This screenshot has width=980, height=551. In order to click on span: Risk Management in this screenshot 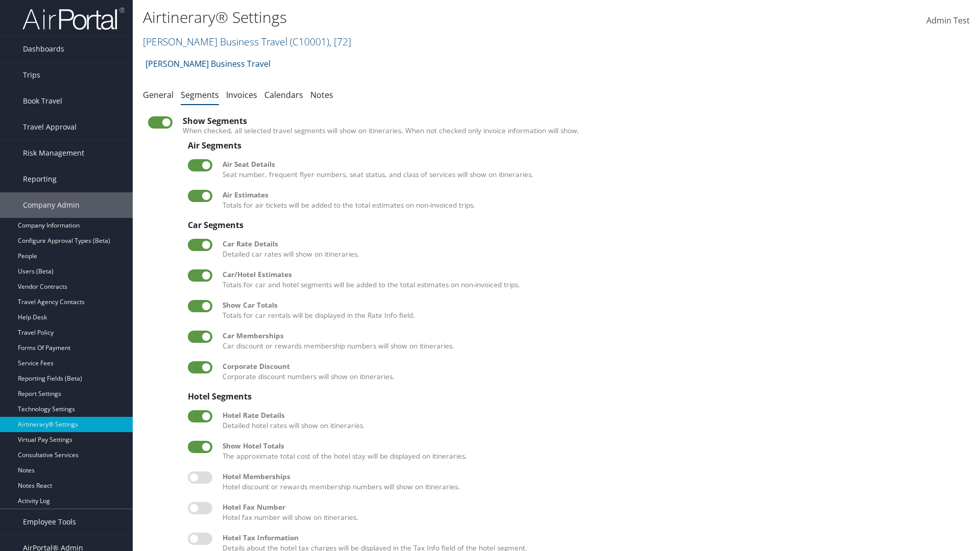, I will do `click(54, 153)`.